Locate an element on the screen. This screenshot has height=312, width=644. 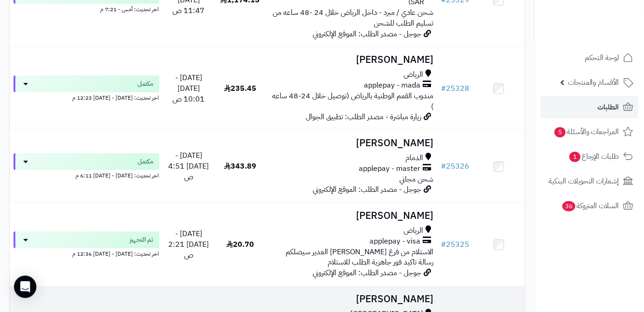
span: 20.70 is located at coordinates (240, 244).